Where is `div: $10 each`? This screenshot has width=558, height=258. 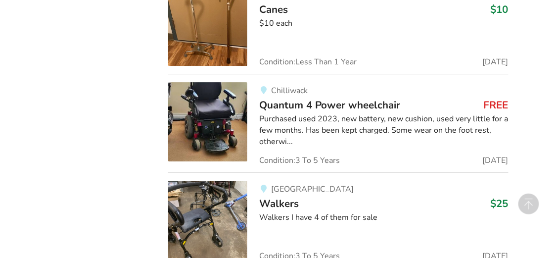 div: $10 each is located at coordinates (384, 23).